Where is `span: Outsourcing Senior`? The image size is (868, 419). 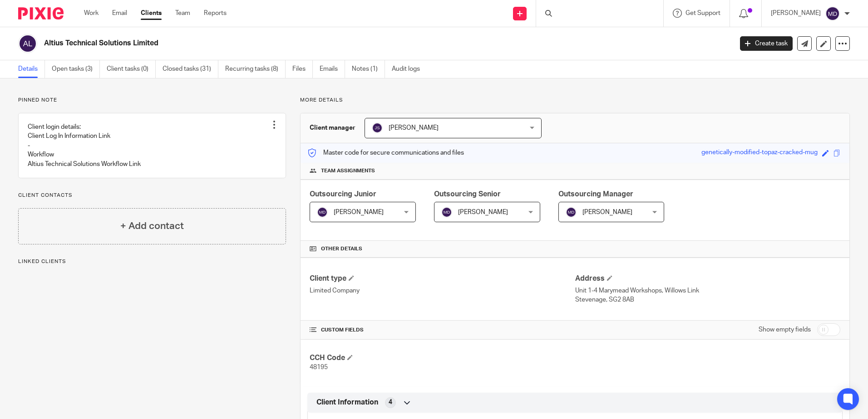 span: Outsourcing Senior is located at coordinates (467, 194).